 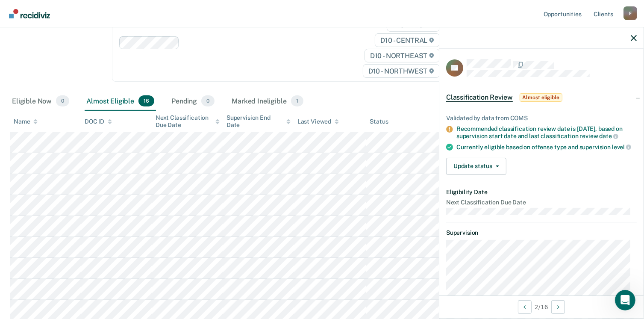 What do you see at coordinates (541, 232) in the screenshot?
I see `dt: Supervision` at bounding box center [541, 232].